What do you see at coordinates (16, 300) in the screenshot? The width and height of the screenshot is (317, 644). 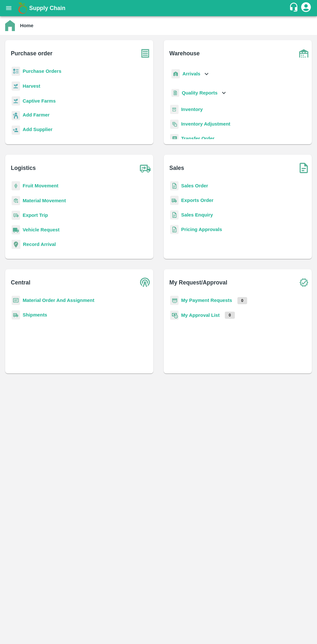 I see `img: centralMaterial` at bounding box center [16, 300].